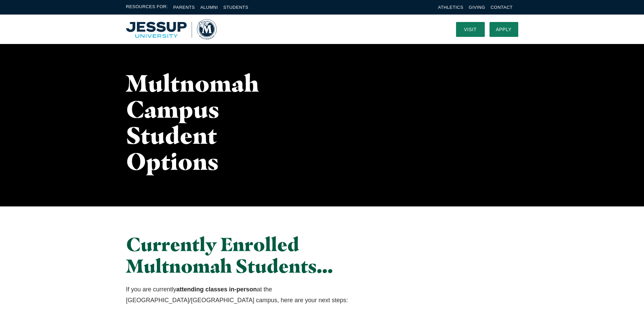 Image resolution: width=644 pixels, height=311 pixels. I want to click on a: Students, so click(236, 7).